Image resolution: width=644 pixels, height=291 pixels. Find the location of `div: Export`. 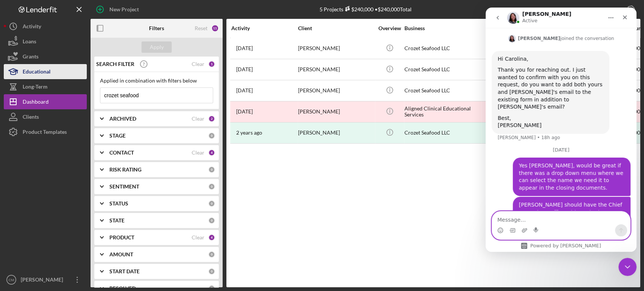

div: Export is located at coordinates (613, 9).